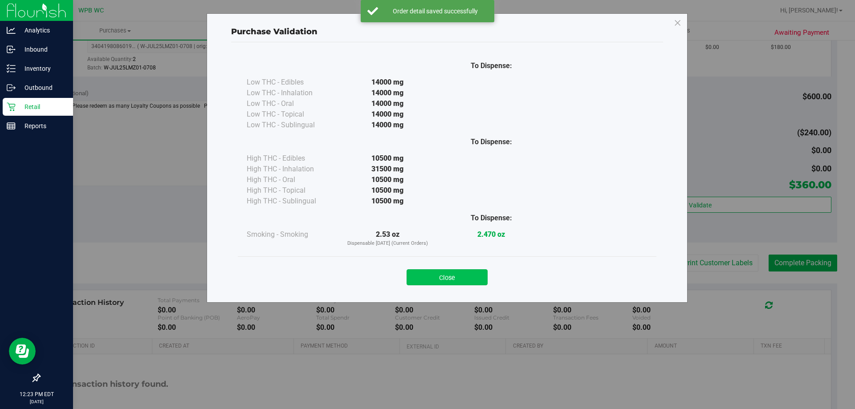 This screenshot has width=855, height=409. Describe the element at coordinates (291, 191) in the screenshot. I see `div: High THC - Topical` at that location.